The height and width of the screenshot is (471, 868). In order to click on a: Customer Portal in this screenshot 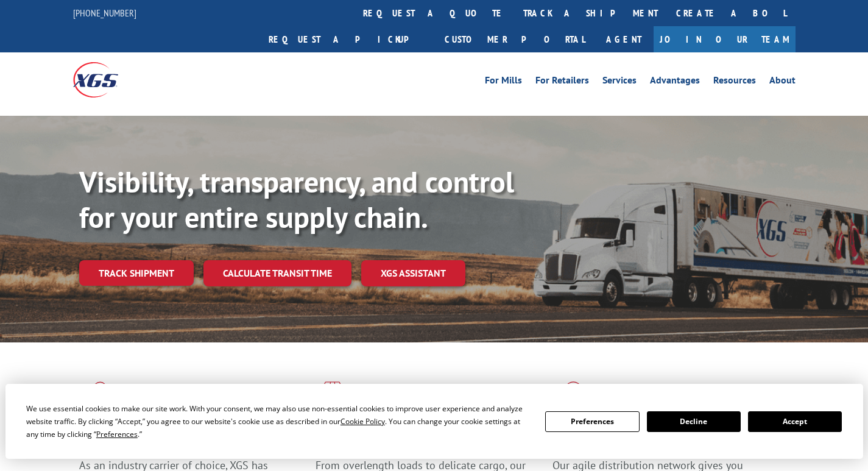, I will do `click(515, 39)`.